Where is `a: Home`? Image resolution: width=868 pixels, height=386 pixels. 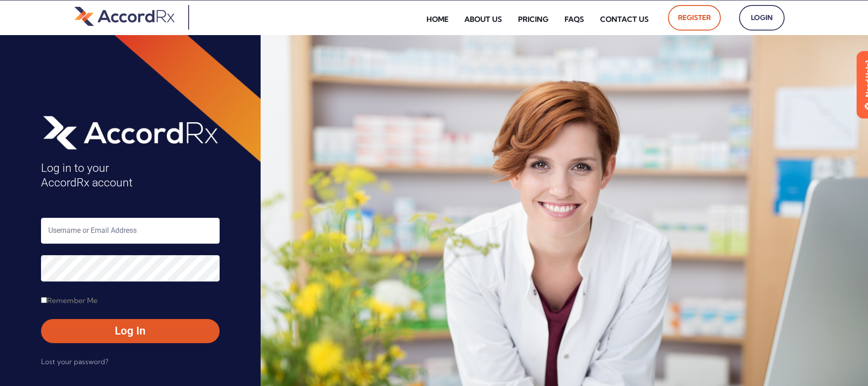
a: Home is located at coordinates (438, 19).